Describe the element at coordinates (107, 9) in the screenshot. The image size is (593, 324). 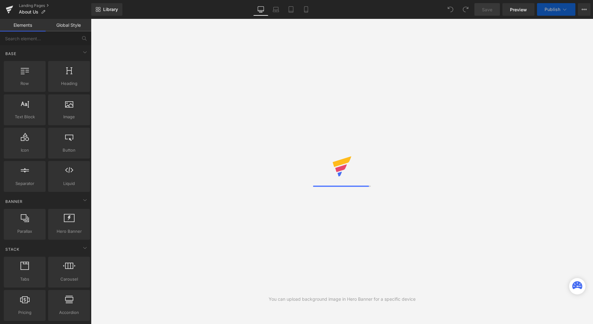
I see `a: New Library` at that location.